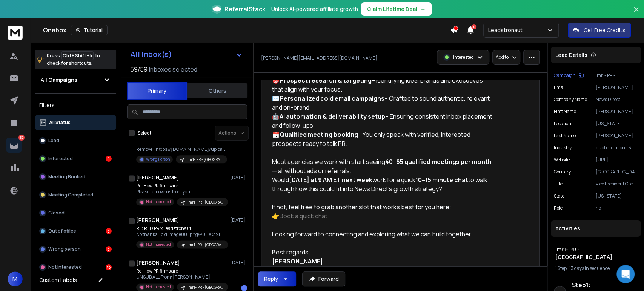  I want to click on p: location, so click(562, 124).